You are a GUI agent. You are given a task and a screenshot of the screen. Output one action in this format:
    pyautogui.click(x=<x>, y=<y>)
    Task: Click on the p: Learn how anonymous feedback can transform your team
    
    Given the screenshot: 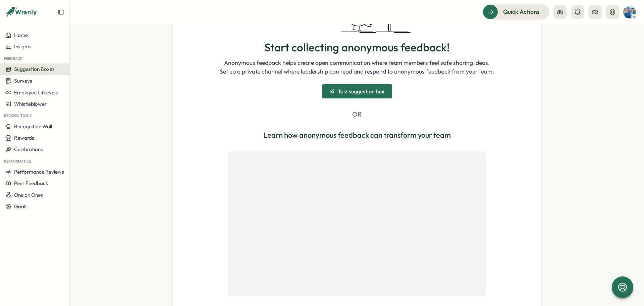 What is the action you would take?
    pyautogui.click(x=357, y=135)
    